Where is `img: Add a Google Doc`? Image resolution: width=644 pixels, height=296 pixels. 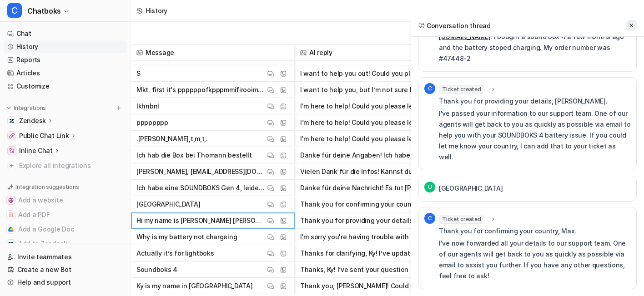 img: Add a Google Doc is located at coordinates (11, 229).